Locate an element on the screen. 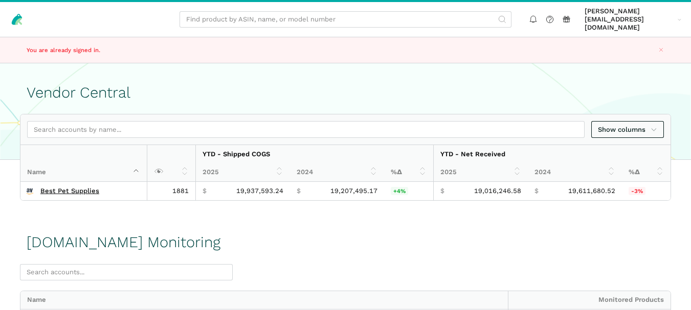 This screenshot has height=310, width=691. input: Search accounts... is located at coordinates (126, 273).